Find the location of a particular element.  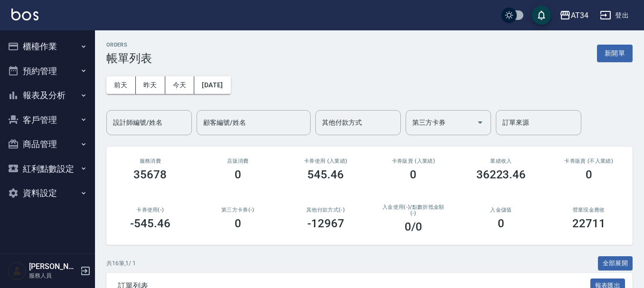

h2: 入金儲值 is located at coordinates (501, 210).